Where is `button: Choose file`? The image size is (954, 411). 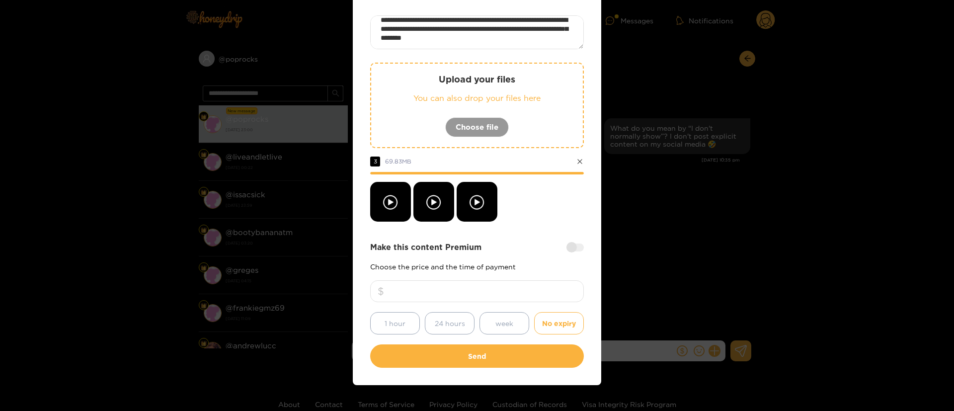 button: Choose file is located at coordinates (477, 127).